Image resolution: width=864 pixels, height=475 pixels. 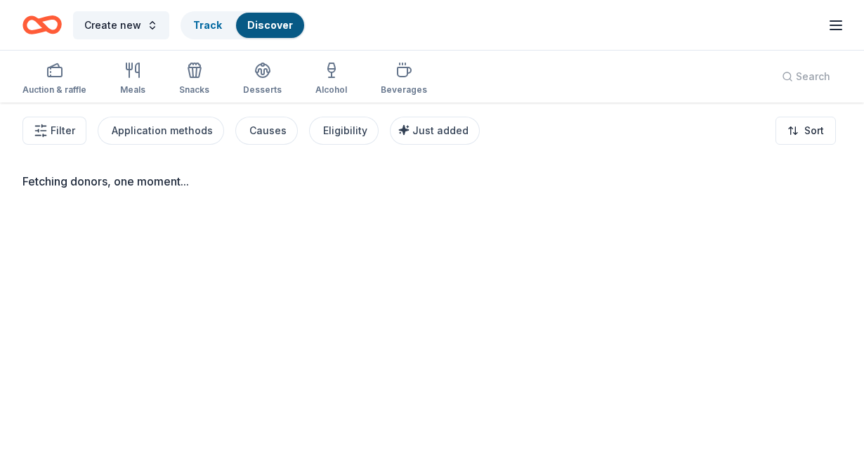 What do you see at coordinates (814, 131) in the screenshot?
I see `span: Sort` at bounding box center [814, 131].